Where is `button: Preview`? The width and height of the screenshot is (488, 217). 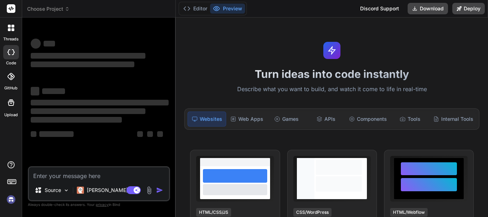
button: Preview is located at coordinates (228, 9).